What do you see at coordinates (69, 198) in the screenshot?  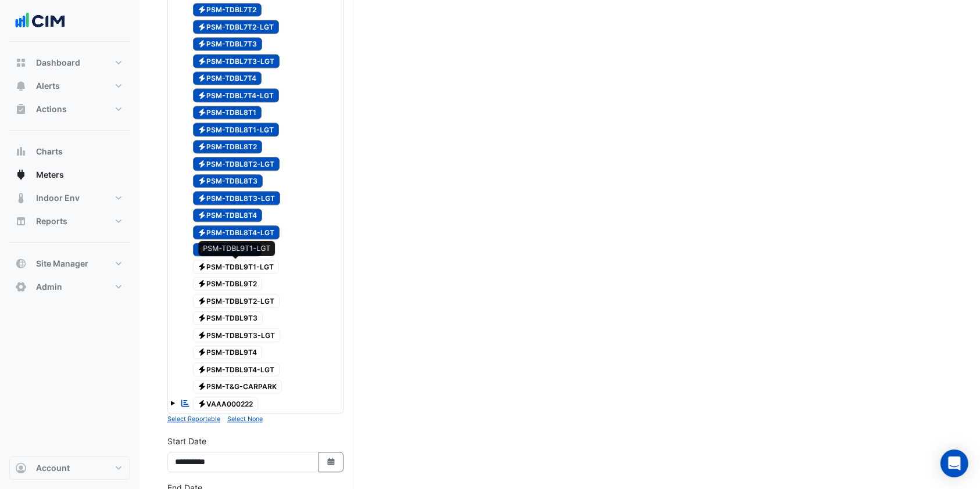 I see `button: Indoor Env` at bounding box center [69, 198].